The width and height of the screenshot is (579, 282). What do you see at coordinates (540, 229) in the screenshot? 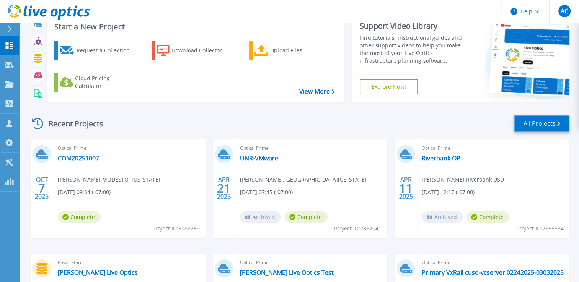
I see `span: Project ID: 2855634` at bounding box center [540, 229].